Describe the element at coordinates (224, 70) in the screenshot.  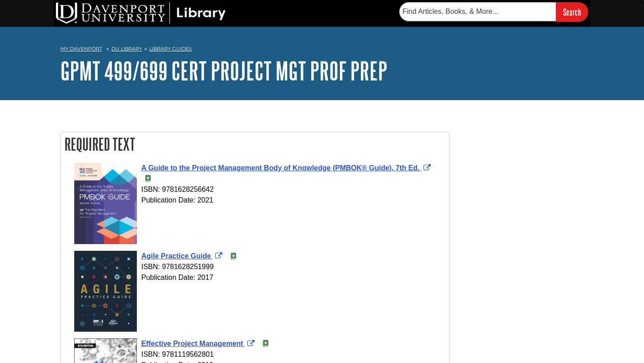
I see `a: GPMT 499/699 Cert Project Mgt Prof Prep` at that location.